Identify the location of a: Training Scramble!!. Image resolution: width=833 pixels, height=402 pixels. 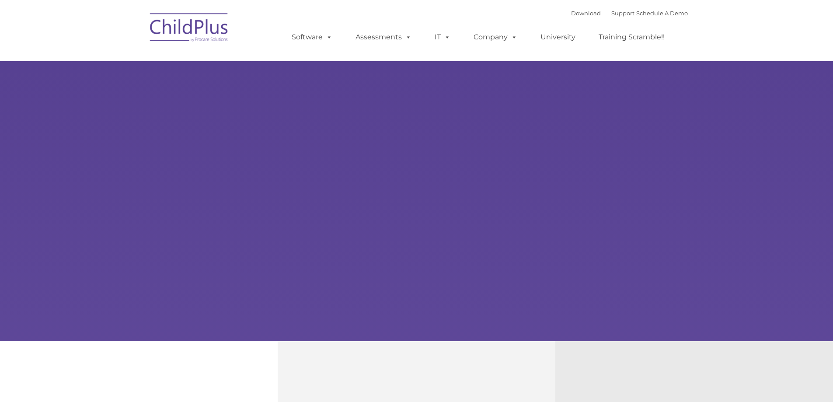
(631, 37).